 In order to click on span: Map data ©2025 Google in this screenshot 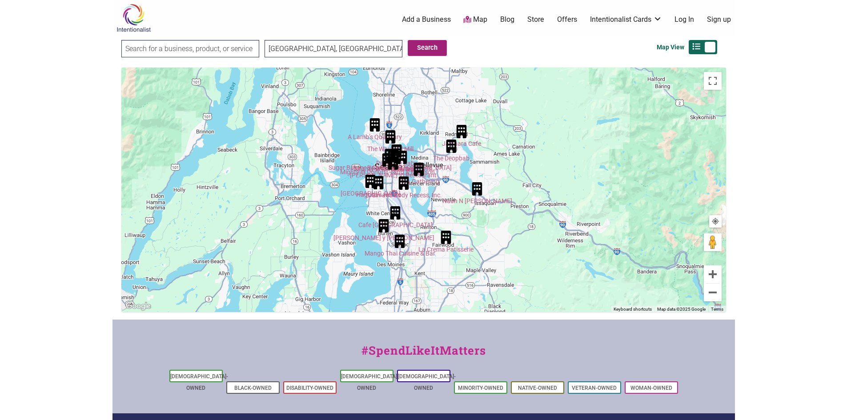, I will do `click(681, 309)`.